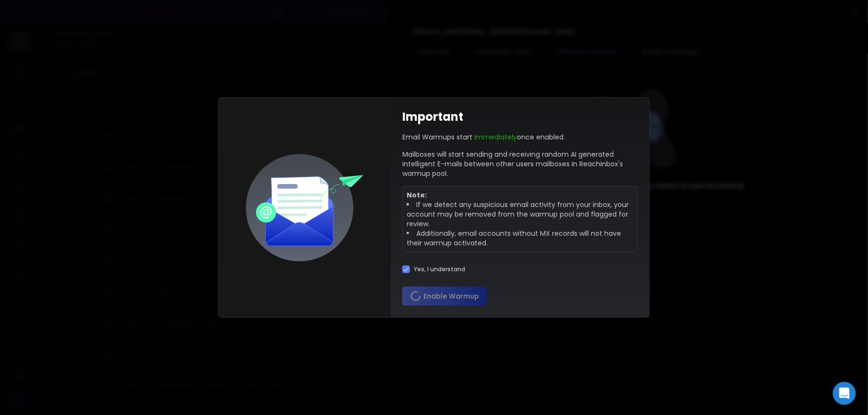 The height and width of the screenshot is (415, 868). I want to click on label: Yes, I understand, so click(440, 269).